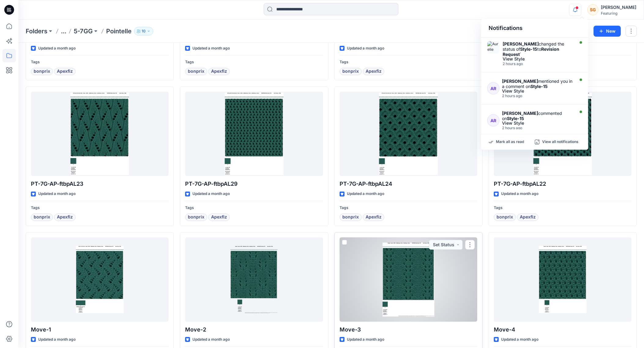 This screenshot has width=644, height=348. What do you see at coordinates (143, 31) in the screenshot?
I see `p: 10` at bounding box center [143, 31].